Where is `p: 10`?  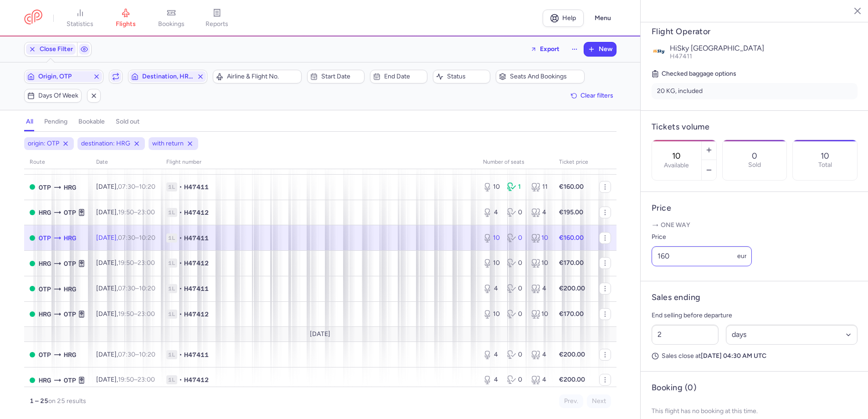
p: 10 is located at coordinates (824, 155).